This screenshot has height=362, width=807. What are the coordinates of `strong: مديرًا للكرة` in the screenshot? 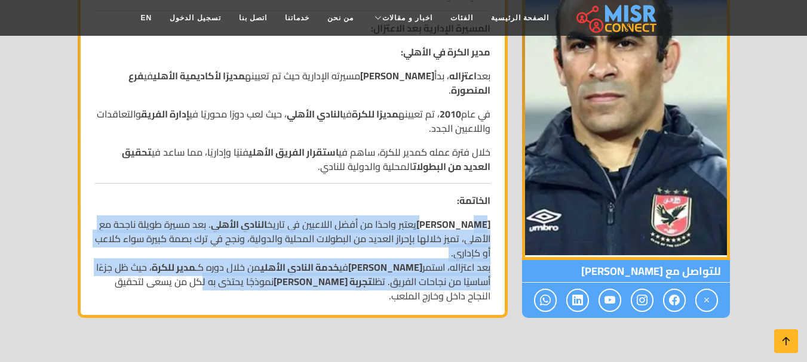 It's located at (375, 114).